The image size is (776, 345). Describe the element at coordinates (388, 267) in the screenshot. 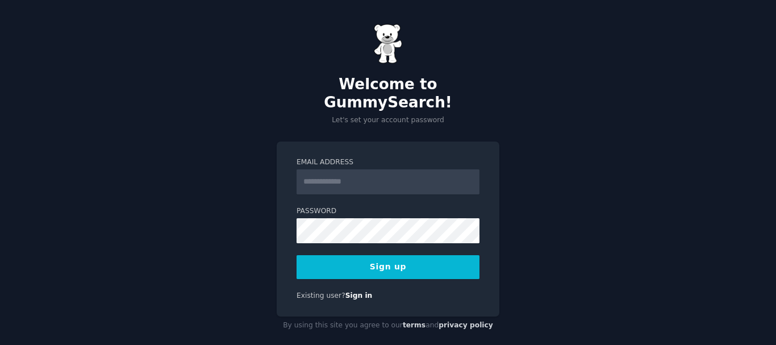

I see `button: Sign up` at that location.